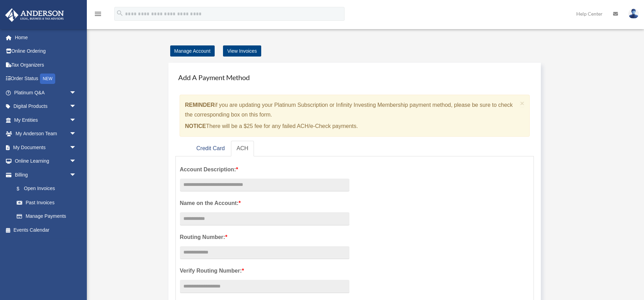 The width and height of the screenshot is (644, 300). Describe the element at coordinates (211, 149) in the screenshot. I see `a: Credit Card` at that location.